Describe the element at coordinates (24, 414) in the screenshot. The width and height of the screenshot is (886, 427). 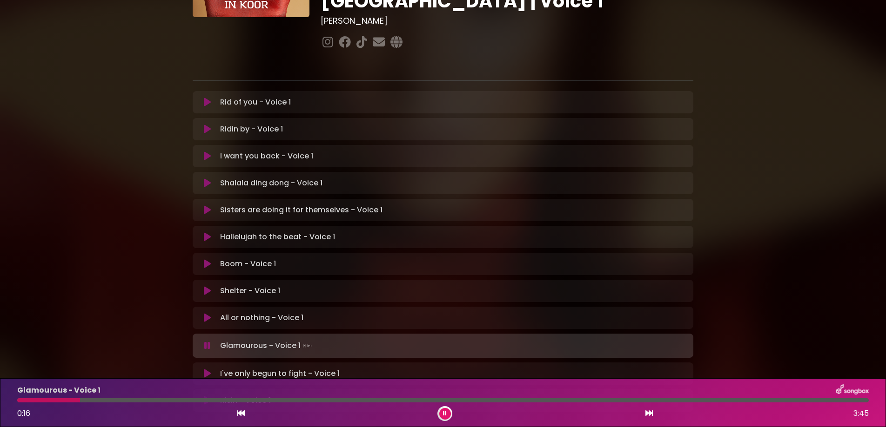
I see `span: 0:16` at that location.